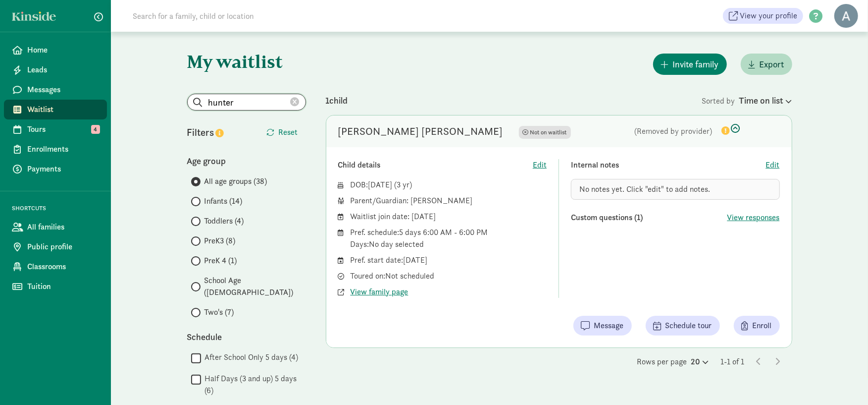 The height and width of the screenshot is (405, 868). What do you see at coordinates (763, 16) in the screenshot?
I see `a: View your profile` at bounding box center [763, 16].